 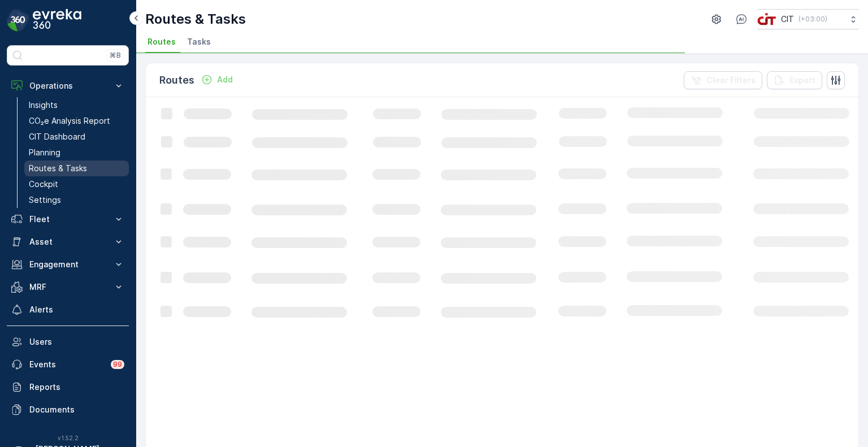 What do you see at coordinates (794, 81) in the screenshot?
I see `button: Export` at bounding box center [794, 81].